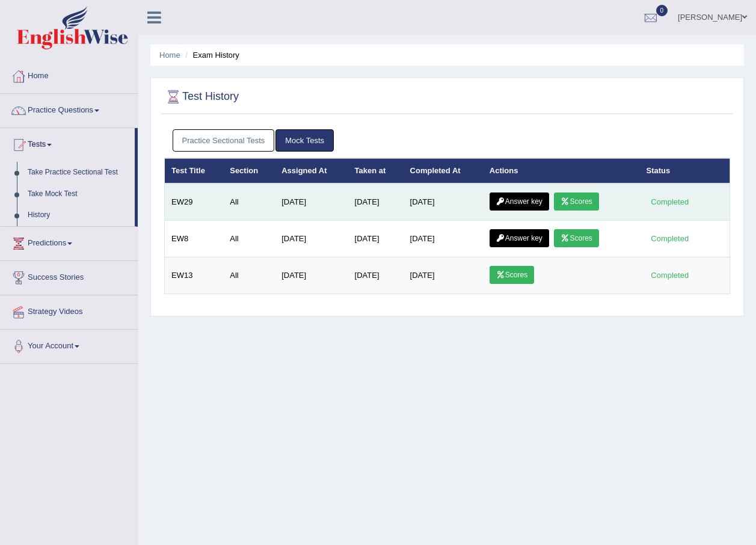 Image resolution: width=756 pixels, height=545 pixels. Describe the element at coordinates (195, 171) in the screenshot. I see `th: Test Title` at that location.